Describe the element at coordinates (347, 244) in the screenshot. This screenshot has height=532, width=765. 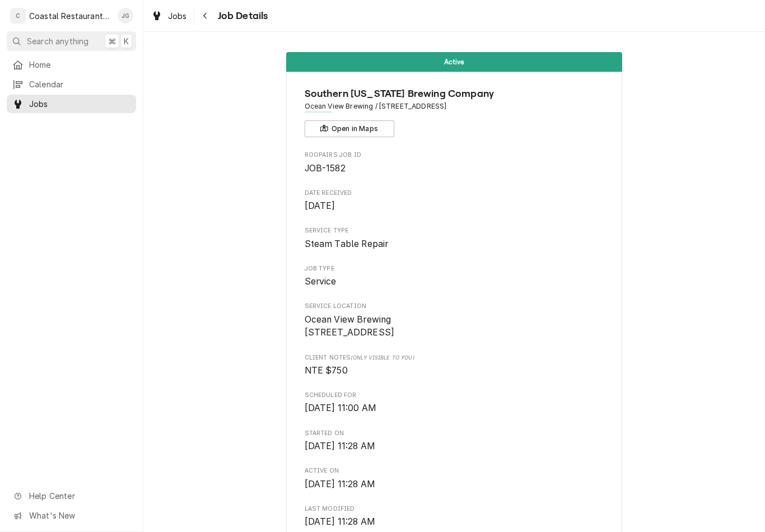
I see `span: Steam Table Repair` at that location.